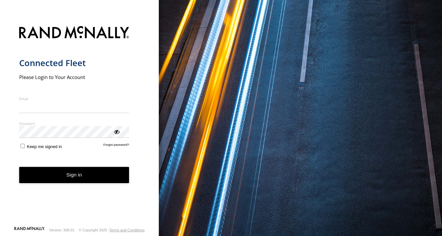  What do you see at coordinates (74, 77) in the screenshot?
I see `h2: Please Login to Your Account` at bounding box center [74, 77].